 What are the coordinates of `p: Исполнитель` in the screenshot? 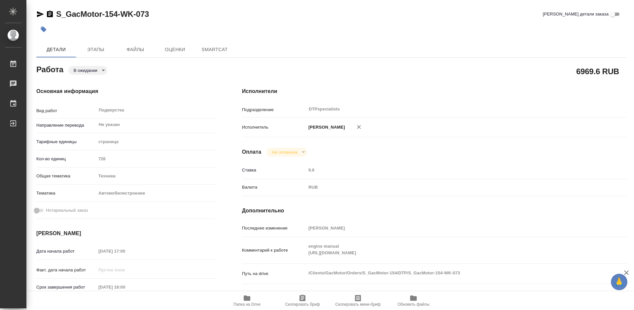 It's located at (274, 127).